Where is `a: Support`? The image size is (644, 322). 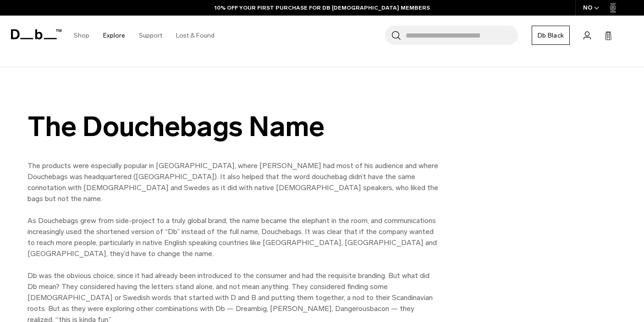 a: Support is located at coordinates (151, 35).